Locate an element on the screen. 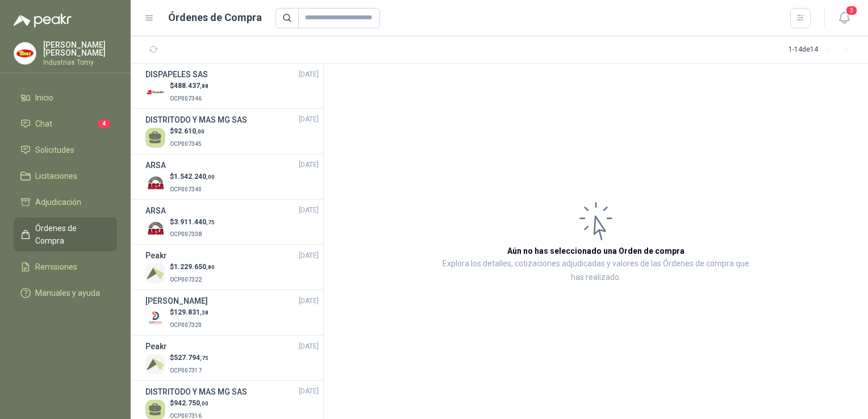  h1: Órdenes de Compra is located at coordinates (215, 18).